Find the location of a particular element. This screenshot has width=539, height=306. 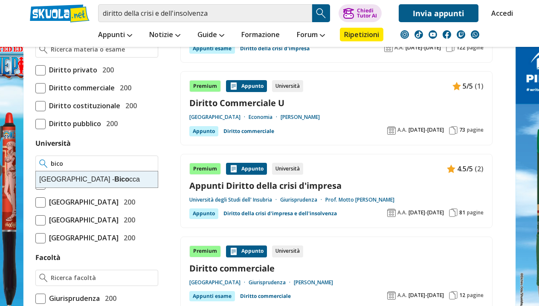

a: Economia is located at coordinates (264, 117).